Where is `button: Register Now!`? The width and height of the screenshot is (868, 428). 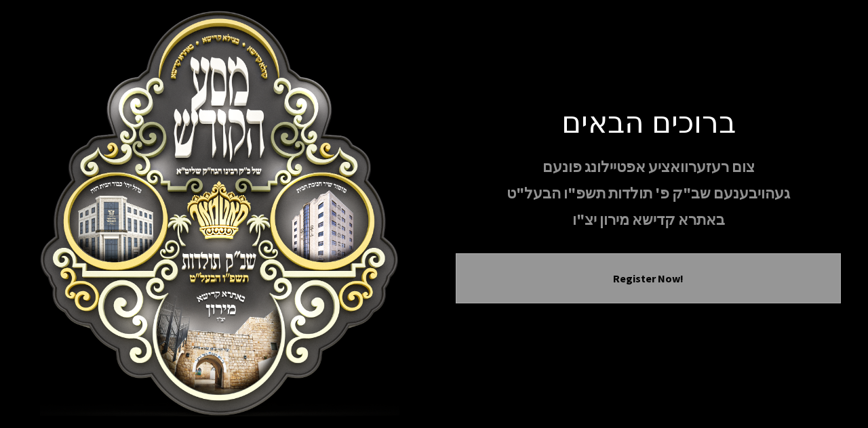
button: Register Now! is located at coordinates (648, 278).